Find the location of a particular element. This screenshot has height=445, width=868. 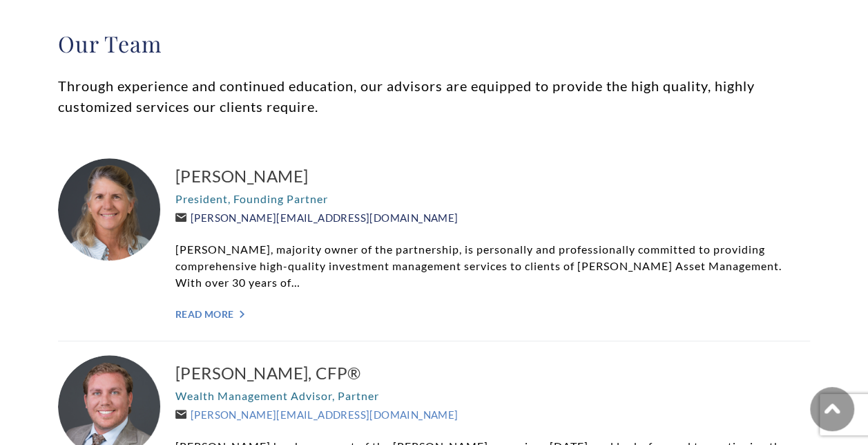

a: Read More "> is located at coordinates (492, 314).